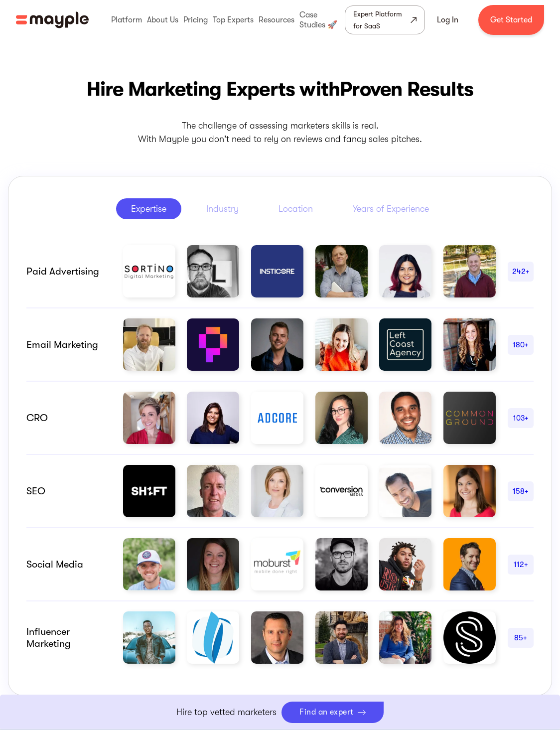 The image size is (560, 730). Describe the element at coordinates (69, 345) in the screenshot. I see `div: email marketing` at that location.